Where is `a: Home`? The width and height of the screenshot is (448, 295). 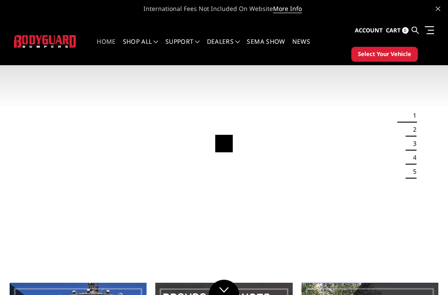 a: Home is located at coordinates (106, 47).